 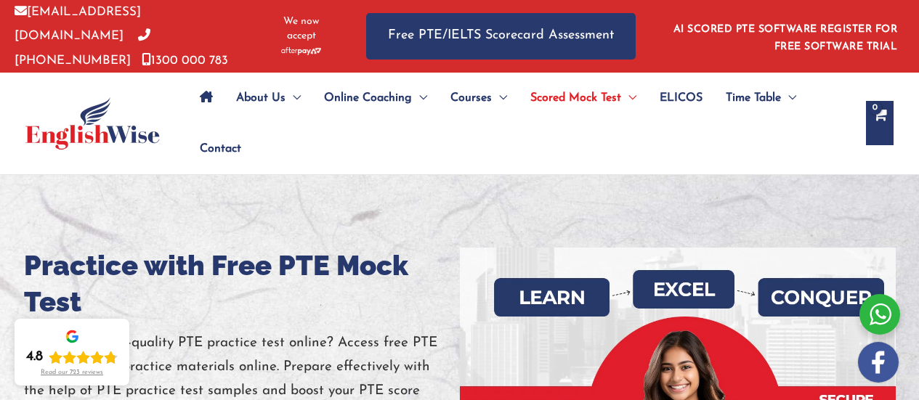 I want to click on span: ELICOS, so click(x=681, y=98).